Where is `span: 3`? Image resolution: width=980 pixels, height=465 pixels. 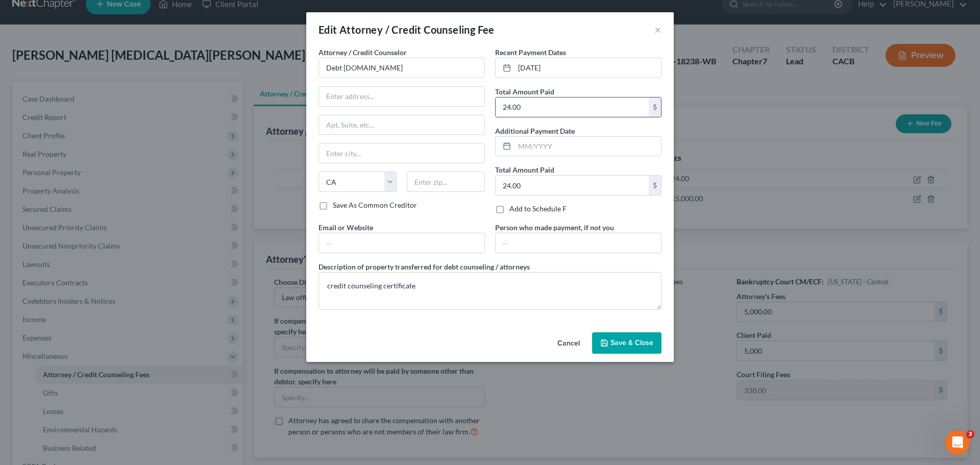 span: 3 is located at coordinates (970, 434).